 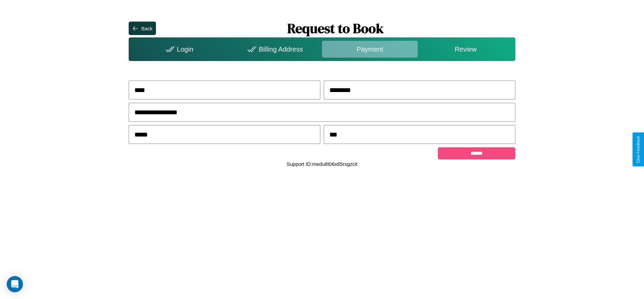 What do you see at coordinates (274, 49) in the screenshot?
I see `div: Billing Address` at bounding box center [274, 49].